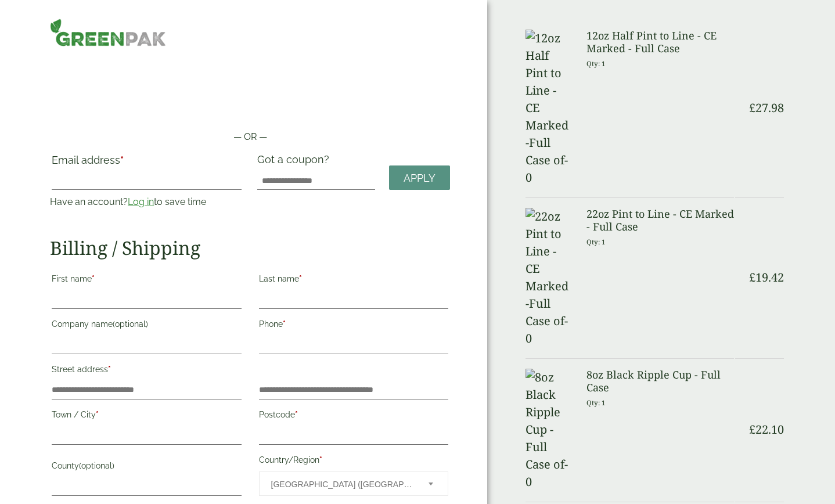 The width and height of the screenshot is (835, 504). Describe the element at coordinates (146, 163) in the screenshot. I see `label: Email address` at that location.